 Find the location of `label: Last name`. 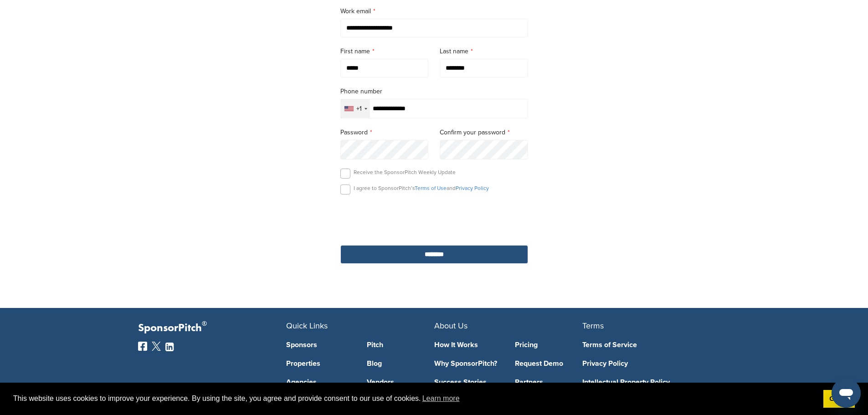

label: Last name is located at coordinates (483, 52).